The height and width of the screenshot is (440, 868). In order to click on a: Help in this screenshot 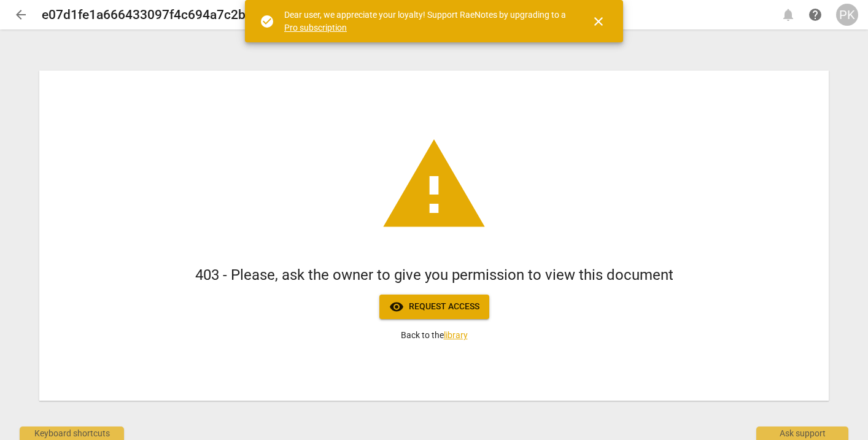, I will do `click(815, 15)`.